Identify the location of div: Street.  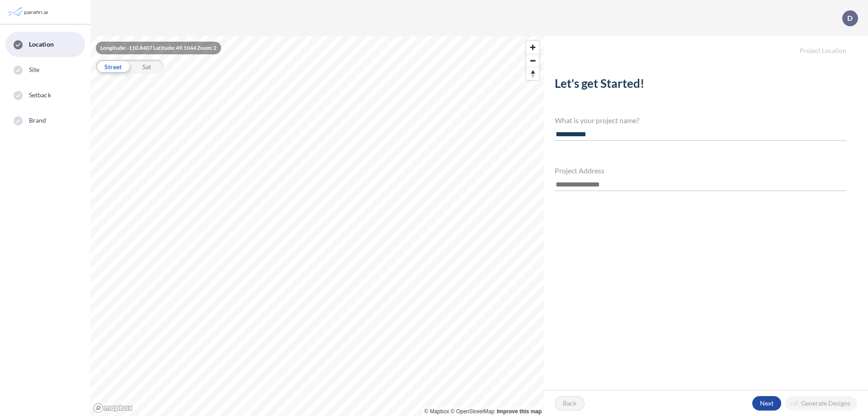
(112, 66).